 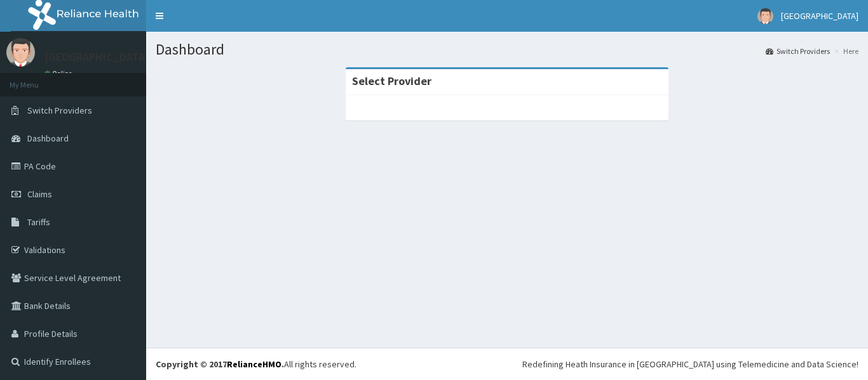 I want to click on span: Claims, so click(x=40, y=194).